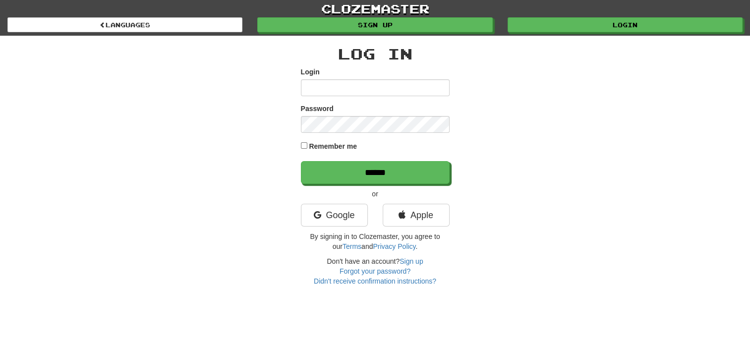  What do you see at coordinates (375, 271) in the screenshot?
I see `a: Forgot your password?` at bounding box center [375, 271].